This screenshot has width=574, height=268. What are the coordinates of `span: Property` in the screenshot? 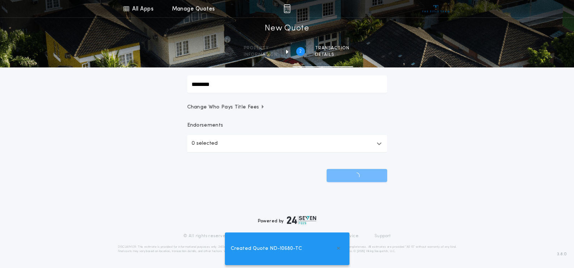 It's located at (261, 48).